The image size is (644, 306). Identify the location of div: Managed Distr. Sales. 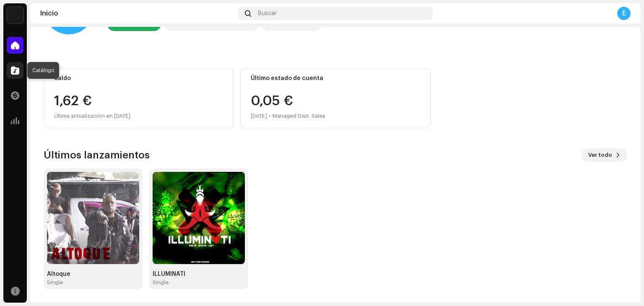
(299, 116).